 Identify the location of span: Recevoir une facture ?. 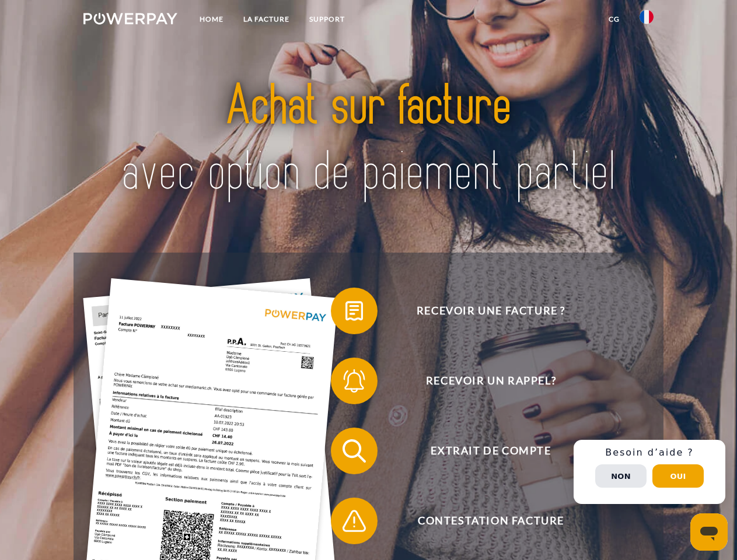
(491, 311).